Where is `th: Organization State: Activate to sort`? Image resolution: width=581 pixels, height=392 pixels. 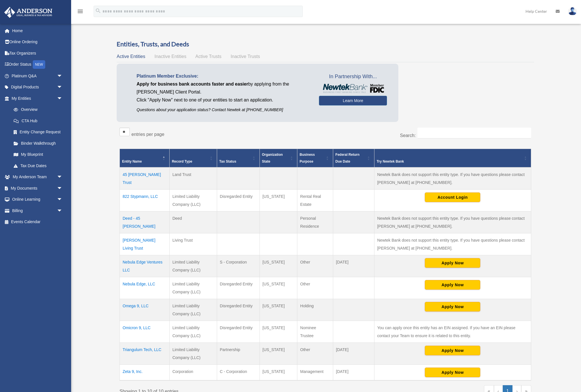
th: Organization State: Activate to sort is located at coordinates (278, 158).